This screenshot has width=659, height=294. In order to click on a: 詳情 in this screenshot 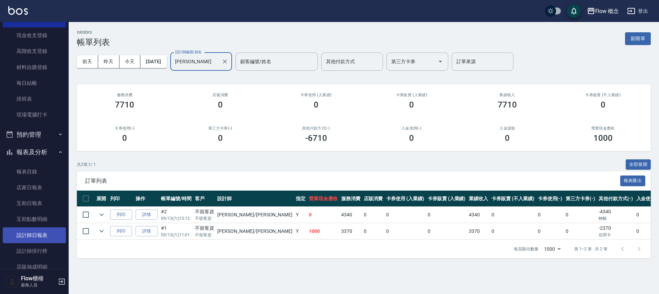, I will do `click(147, 231)`.